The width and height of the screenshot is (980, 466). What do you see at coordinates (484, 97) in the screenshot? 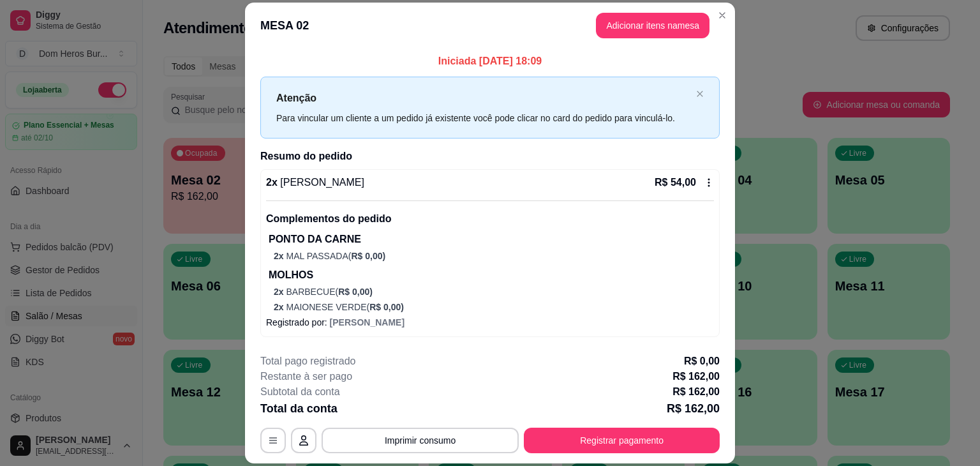
I see `p: Atenção` at bounding box center [484, 97].